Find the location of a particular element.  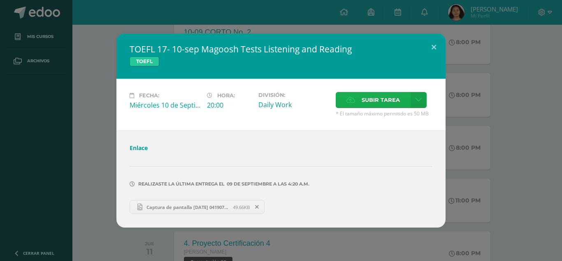

span: 49.66KB is located at coordinates (241, 207).